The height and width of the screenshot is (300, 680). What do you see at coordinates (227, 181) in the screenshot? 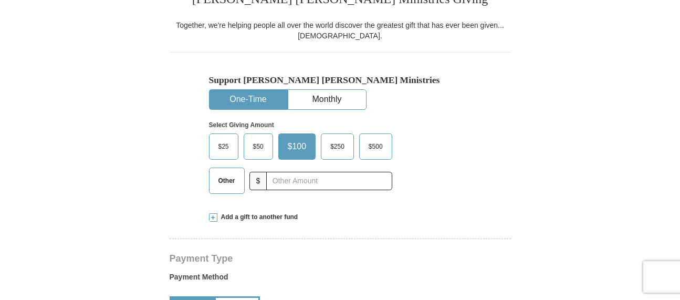
I see `span: Other` at bounding box center [227, 181].